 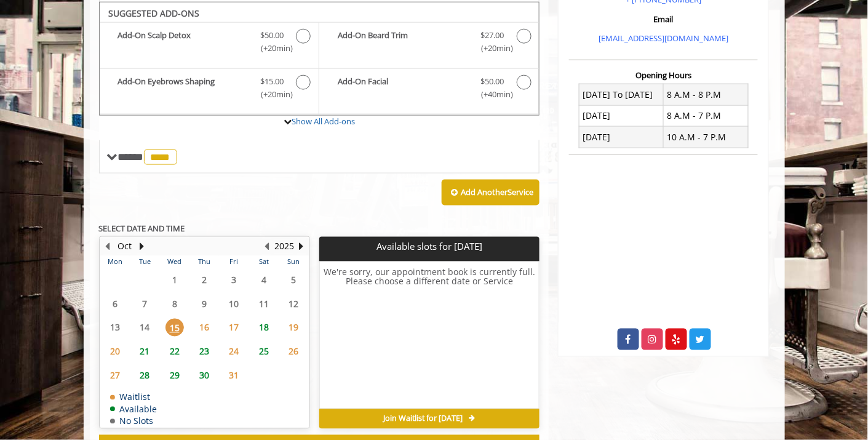 I want to click on label: Add-On Scalp Detox, so click(x=209, y=43).